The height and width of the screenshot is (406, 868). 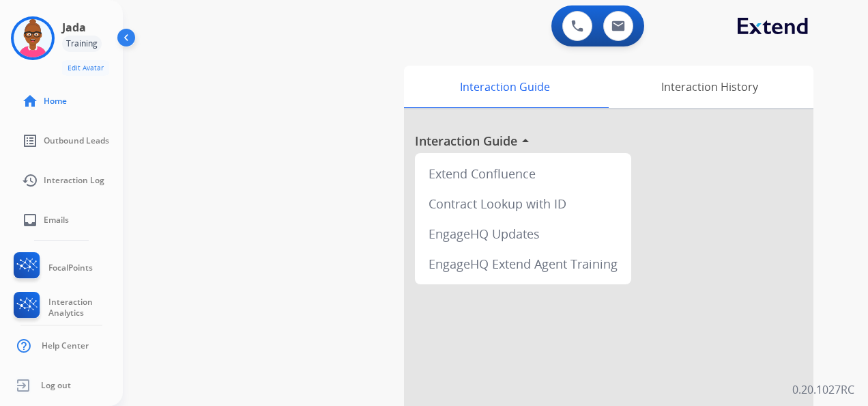 What do you see at coordinates (81, 43) in the screenshot?
I see `div: Training` at bounding box center [81, 43].